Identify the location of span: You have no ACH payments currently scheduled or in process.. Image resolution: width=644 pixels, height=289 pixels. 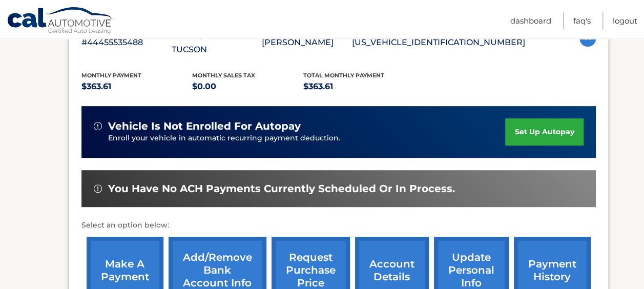
(282, 189).